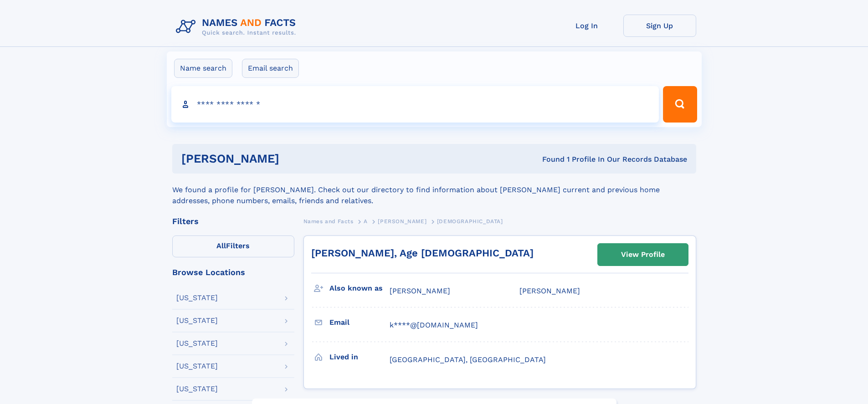 The width and height of the screenshot is (868, 404). I want to click on a: A, so click(366, 221).